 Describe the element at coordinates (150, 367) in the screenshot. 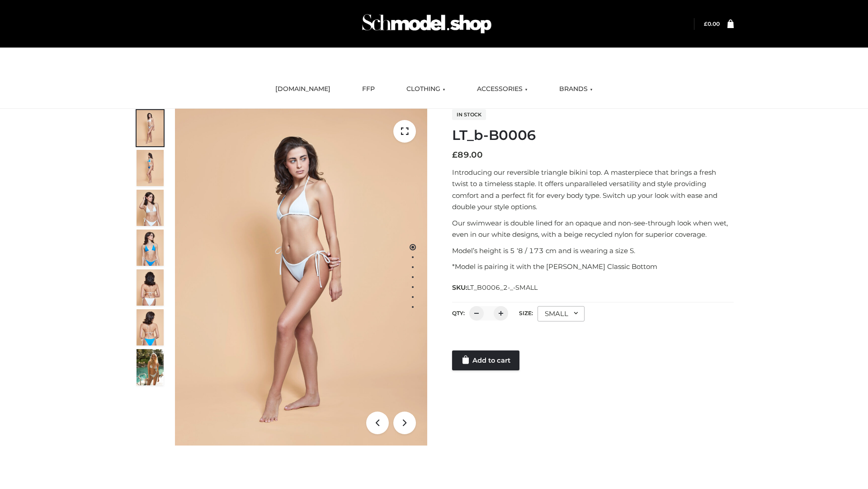

I see `img: Arieltop_CloudNine_AzureSky2.jpg` at that location.